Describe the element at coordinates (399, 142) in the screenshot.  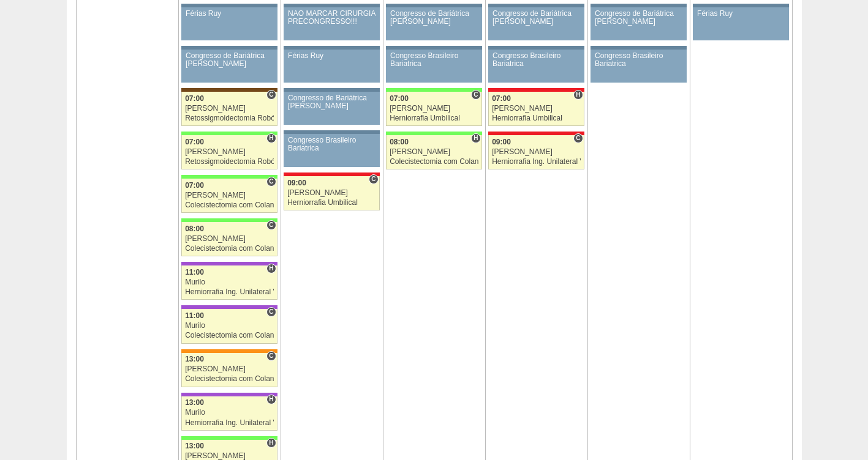
I see `span: 08:00` at that location.